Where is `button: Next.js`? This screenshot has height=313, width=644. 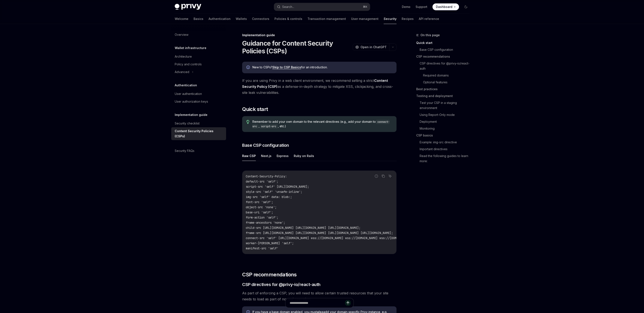
button: Next.js is located at coordinates (266, 156).